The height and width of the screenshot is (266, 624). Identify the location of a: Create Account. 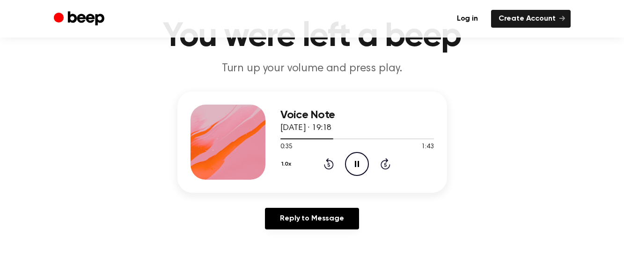
(531, 19).